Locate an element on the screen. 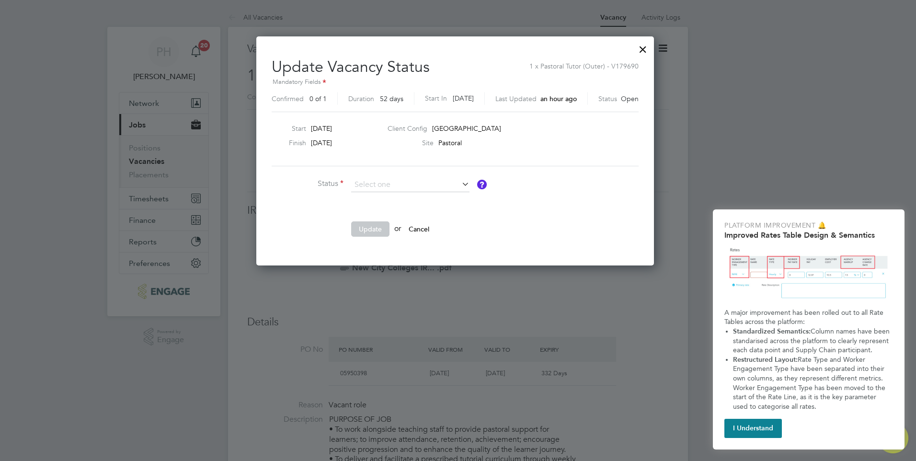 Image resolution: width=916 pixels, height=461 pixels. input: Select one is located at coordinates (410, 185).